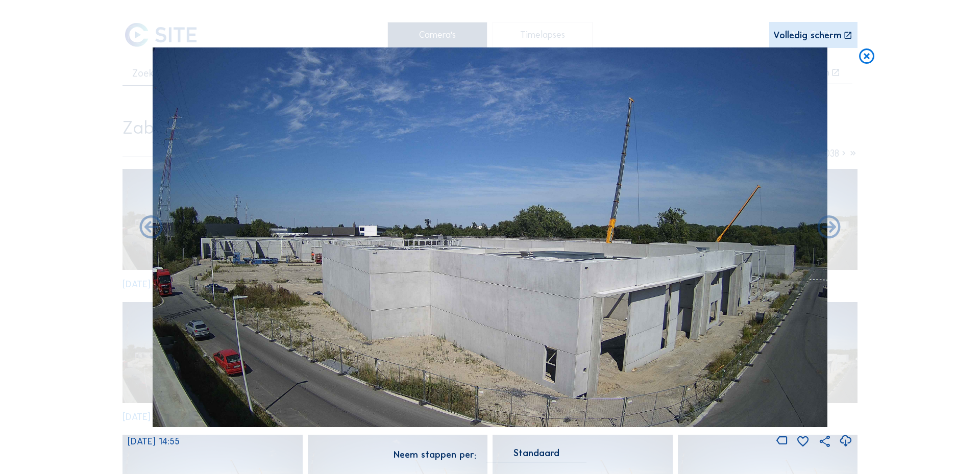  I want to click on i: Back, so click(828, 228).